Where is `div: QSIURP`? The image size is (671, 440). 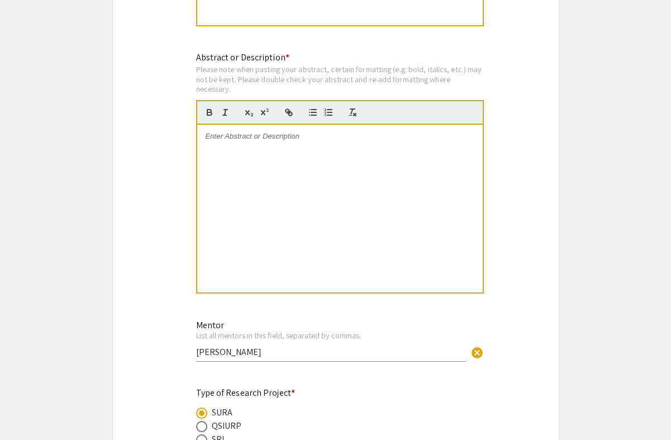
div: QSIURP is located at coordinates (227, 426).